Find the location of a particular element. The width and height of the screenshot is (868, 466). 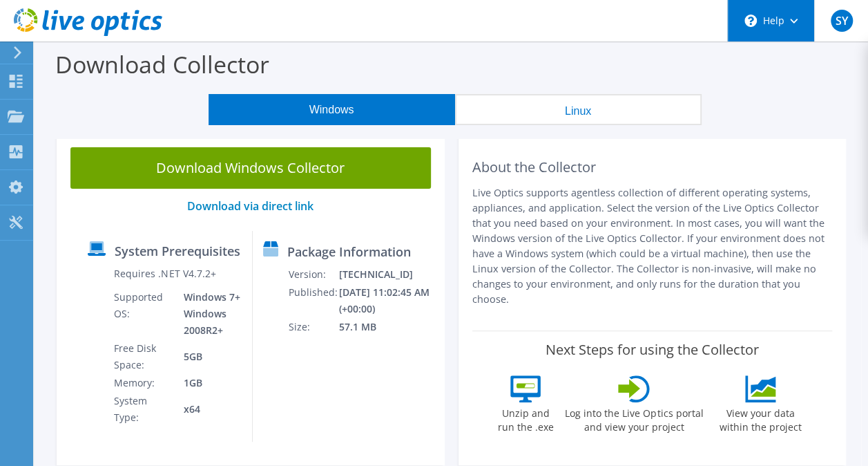

label: Requires .NET V4.7.2+ is located at coordinates (164, 274).